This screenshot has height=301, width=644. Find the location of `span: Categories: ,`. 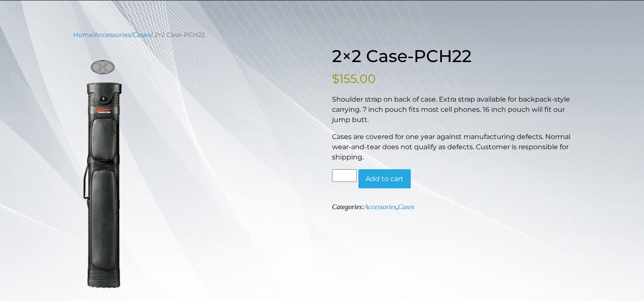

span: Categories: , is located at coordinates (373, 207).